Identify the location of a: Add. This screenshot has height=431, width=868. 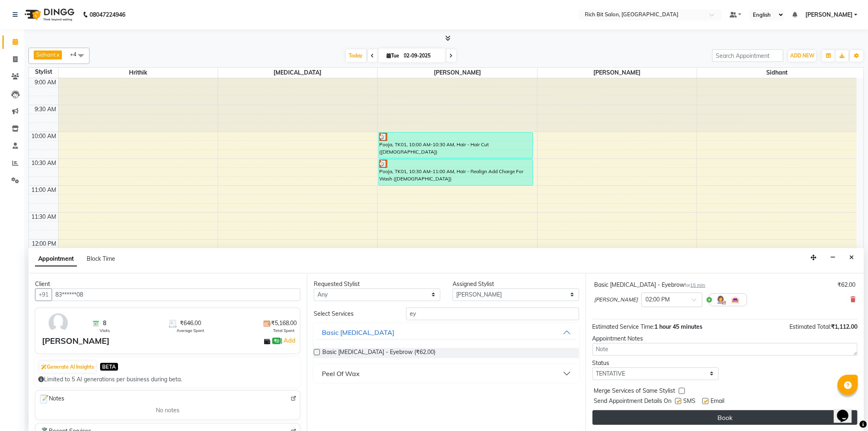
(289, 340).